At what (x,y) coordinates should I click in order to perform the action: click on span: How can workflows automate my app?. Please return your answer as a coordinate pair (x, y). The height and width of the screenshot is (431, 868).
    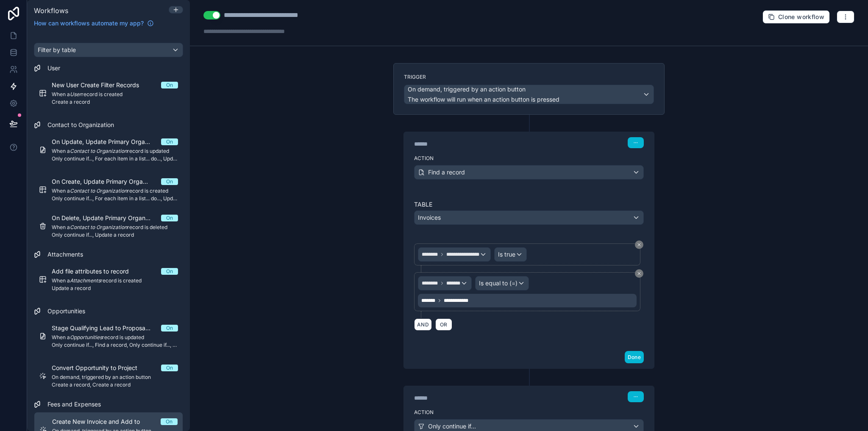
    Looking at the image, I should click on (89, 24).